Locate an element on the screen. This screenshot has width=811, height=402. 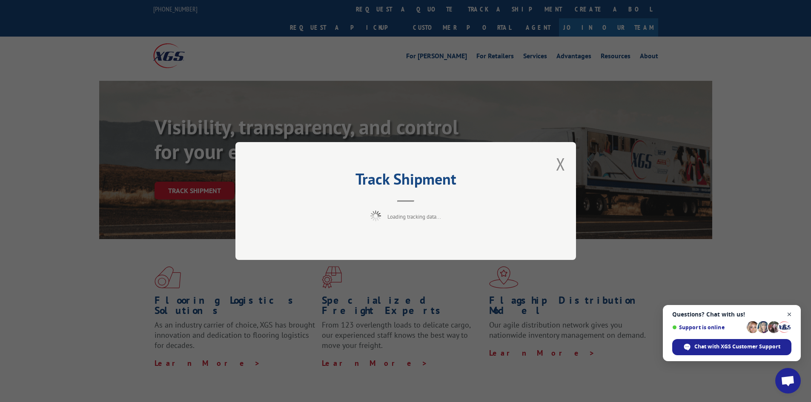
span: Questions? Chat with us! is located at coordinates (732, 315).